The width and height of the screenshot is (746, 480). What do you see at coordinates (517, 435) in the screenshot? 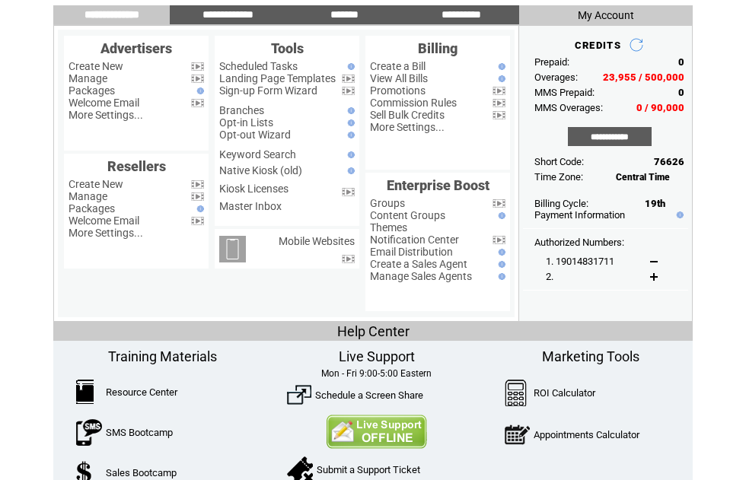
I see `img: AppointmentCalc.png` at bounding box center [517, 435].